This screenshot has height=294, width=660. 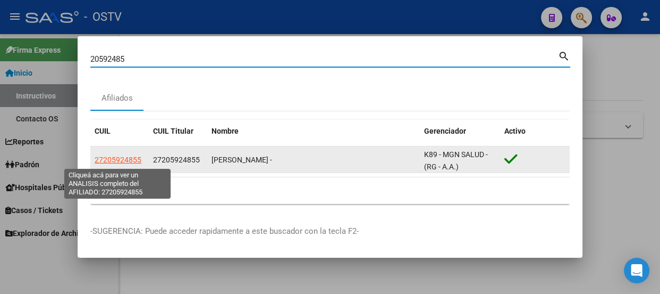 I want to click on span: Activo, so click(x=515, y=131).